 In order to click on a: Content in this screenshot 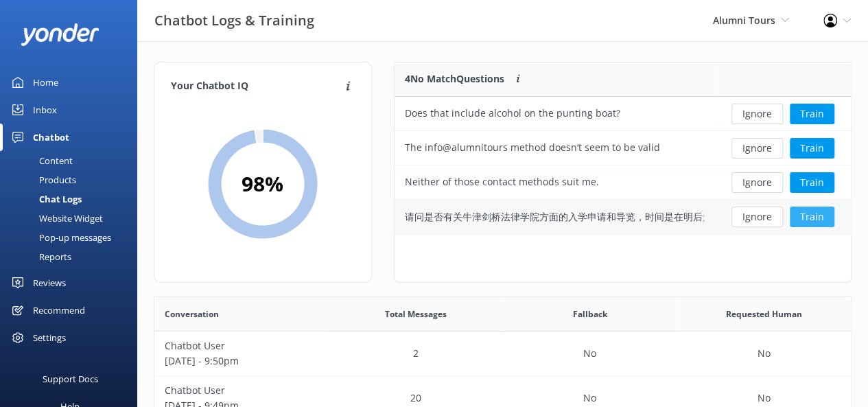, I will do `click(72, 160)`.